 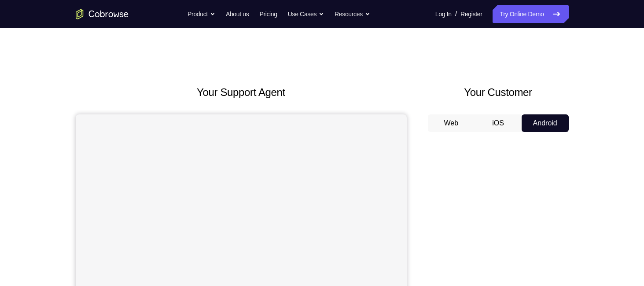 I want to click on a: Log In, so click(x=443, y=14).